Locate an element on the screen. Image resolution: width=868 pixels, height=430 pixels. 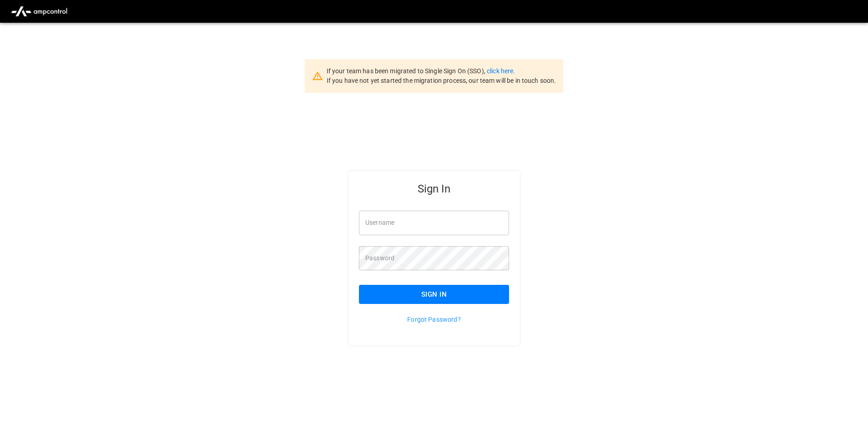
span: If your team has been migrated to Single Sign On (SSO), is located at coordinates (407, 71).